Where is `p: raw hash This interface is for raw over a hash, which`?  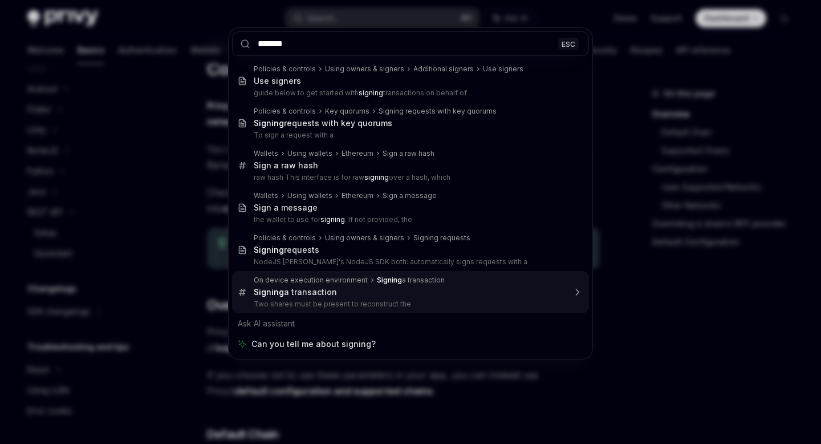
p: raw hash This interface is for raw over a hash, which is located at coordinates (410, 177).